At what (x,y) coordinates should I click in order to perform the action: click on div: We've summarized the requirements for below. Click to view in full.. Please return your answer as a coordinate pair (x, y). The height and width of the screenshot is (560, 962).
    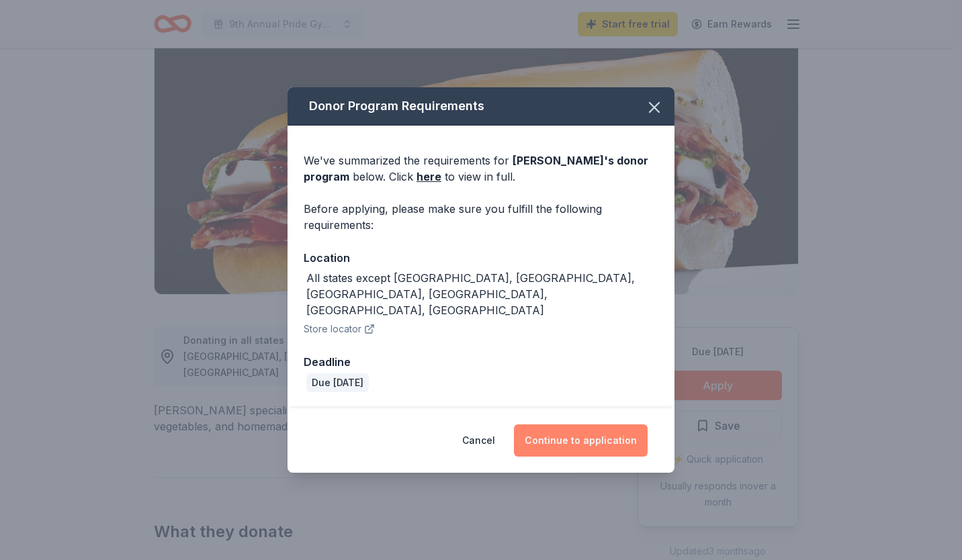
    Looking at the image, I should click on (481, 168).